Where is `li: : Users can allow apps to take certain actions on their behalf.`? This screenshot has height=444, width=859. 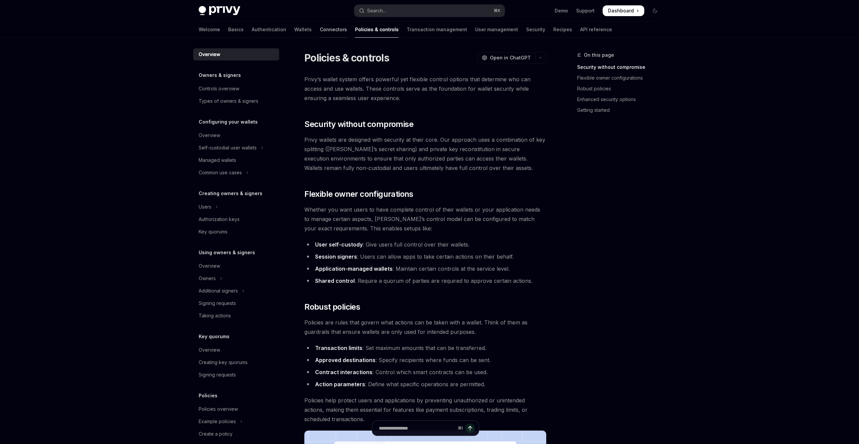 li: : Users can allow apps to take certain actions on their behalf. is located at coordinates (425, 256).